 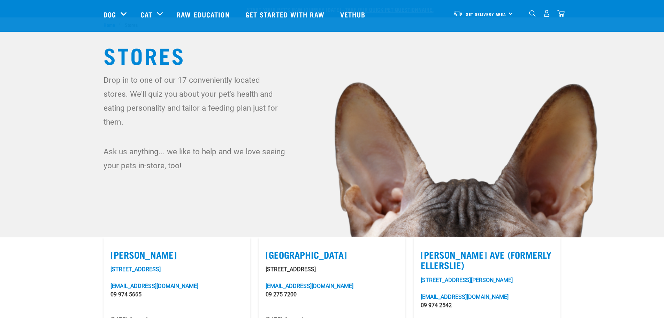 I want to click on a: Cat, so click(x=146, y=14).